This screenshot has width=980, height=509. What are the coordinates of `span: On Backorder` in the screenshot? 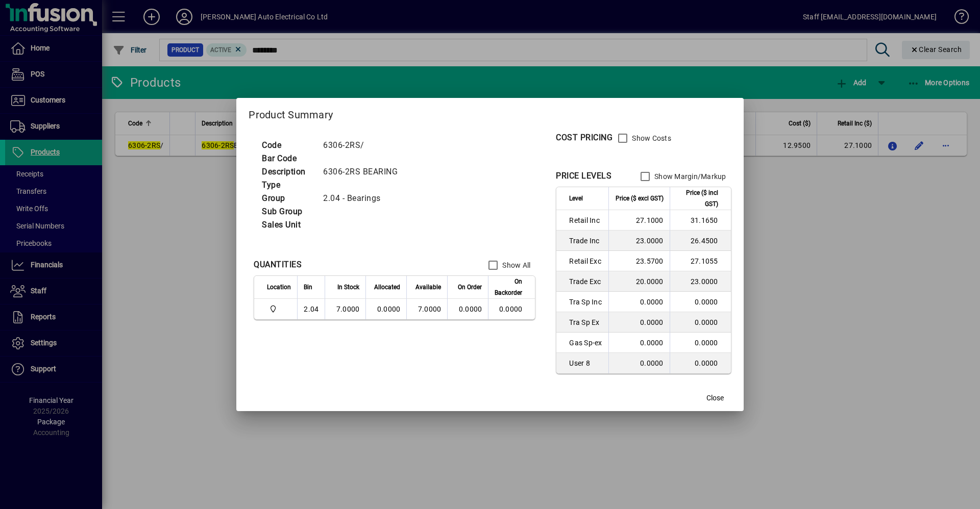 It's located at (508, 287).